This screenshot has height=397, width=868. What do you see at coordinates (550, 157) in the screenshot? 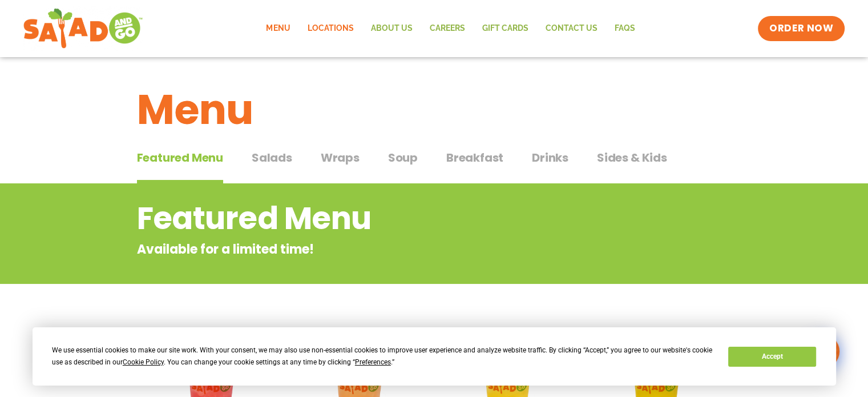
I see `span: Drinks` at bounding box center [550, 157].